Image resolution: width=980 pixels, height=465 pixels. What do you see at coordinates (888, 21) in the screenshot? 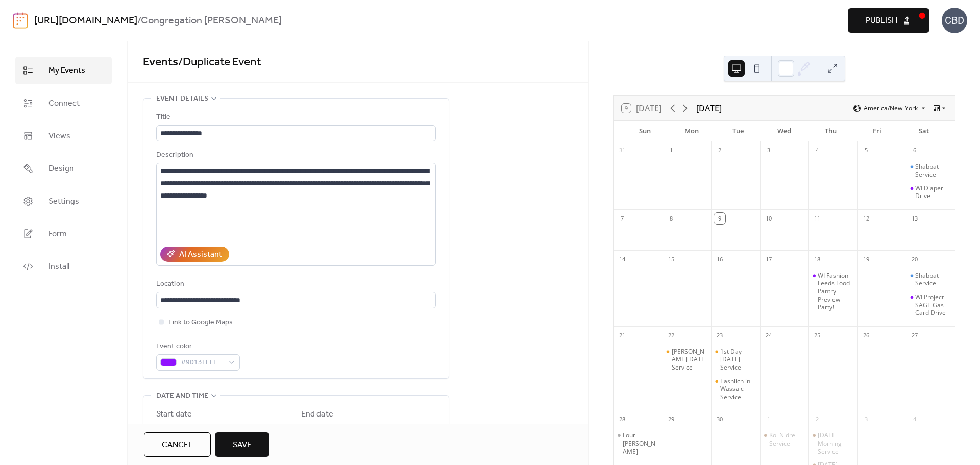
I see `button: Publish` at bounding box center [888, 21].